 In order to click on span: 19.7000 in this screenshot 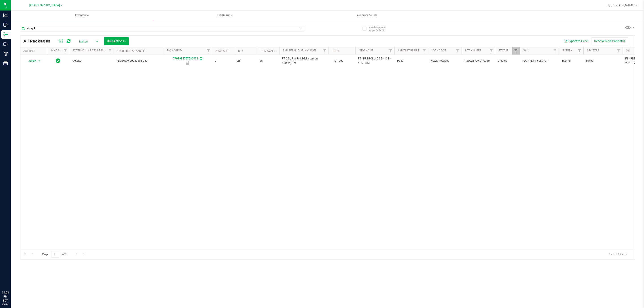, I will do `click(338, 61)`.